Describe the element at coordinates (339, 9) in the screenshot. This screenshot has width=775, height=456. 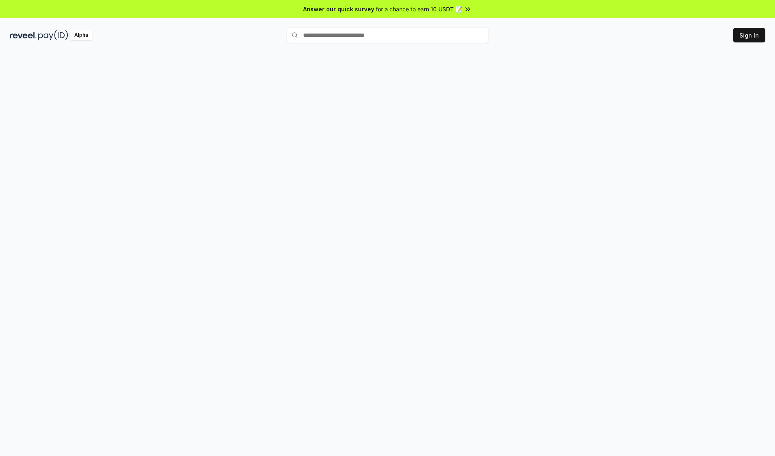
I see `span: Answer our quick survey` at that location.